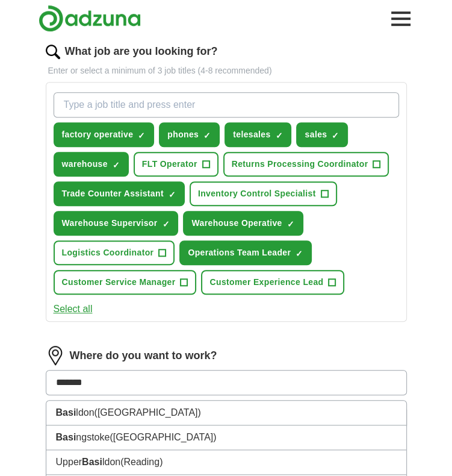  I want to click on span: Logistics Coordinator, so click(108, 253).